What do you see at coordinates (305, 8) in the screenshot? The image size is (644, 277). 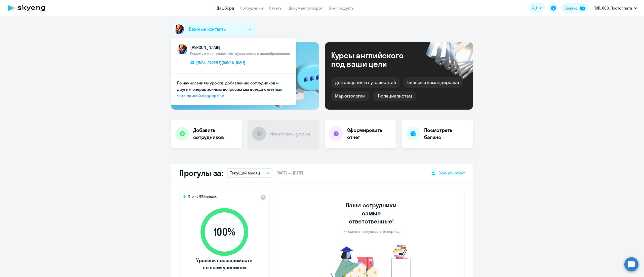 I see `a: Документооборот` at bounding box center [305, 8].